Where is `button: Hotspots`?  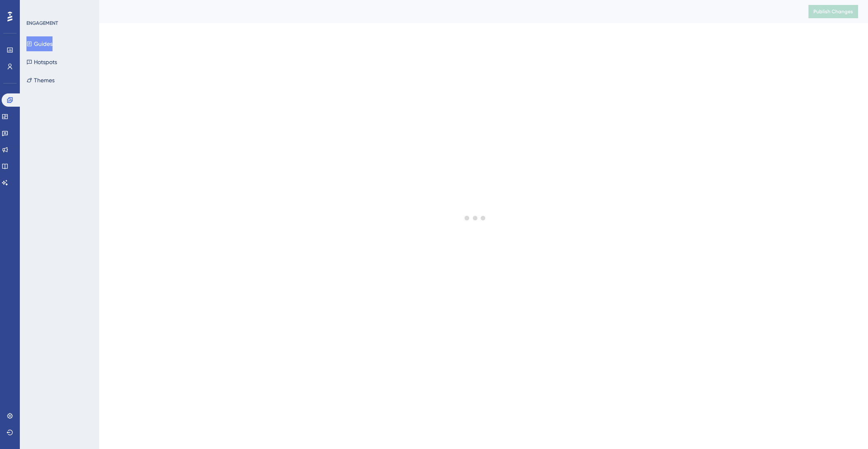 button: Hotspots is located at coordinates (42, 62).